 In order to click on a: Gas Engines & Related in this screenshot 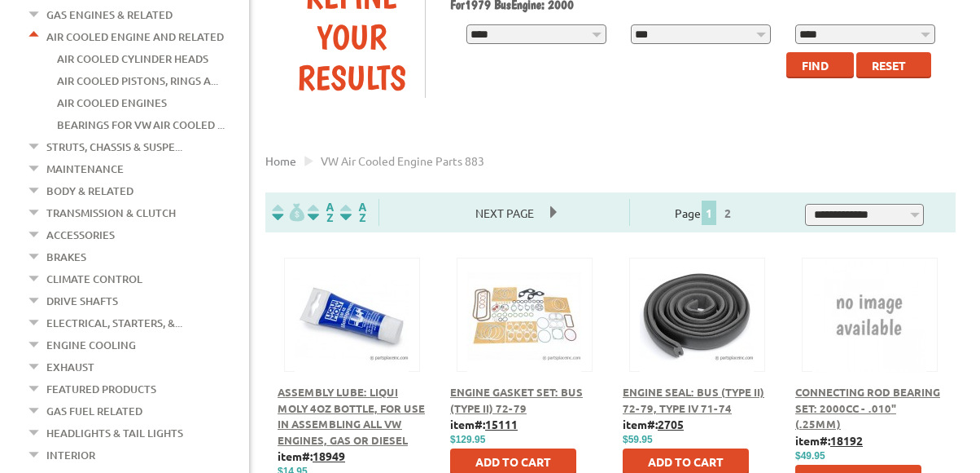, I will do `click(109, 14)`.